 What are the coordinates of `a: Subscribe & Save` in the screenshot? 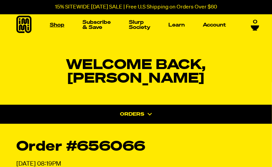 It's located at (96, 25).